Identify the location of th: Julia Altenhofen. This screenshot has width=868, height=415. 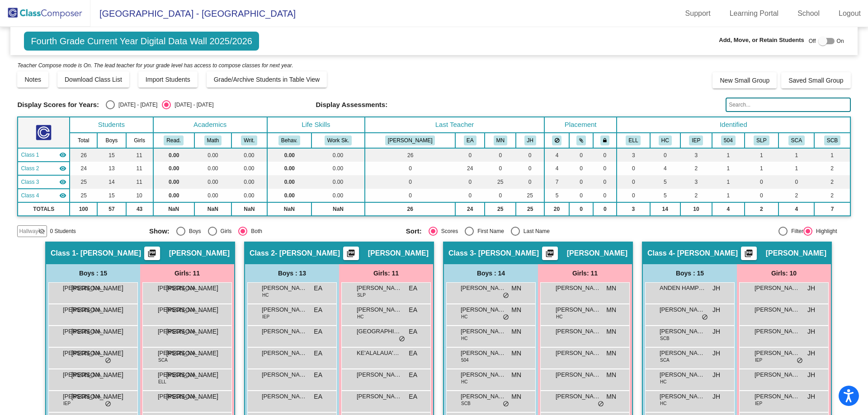
(410, 141).